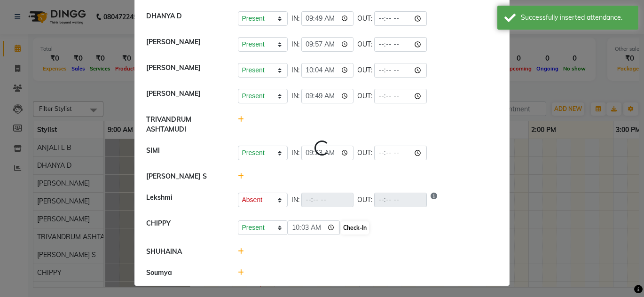  Describe the element at coordinates (355, 228) in the screenshot. I see `button: Check-In` at that location.